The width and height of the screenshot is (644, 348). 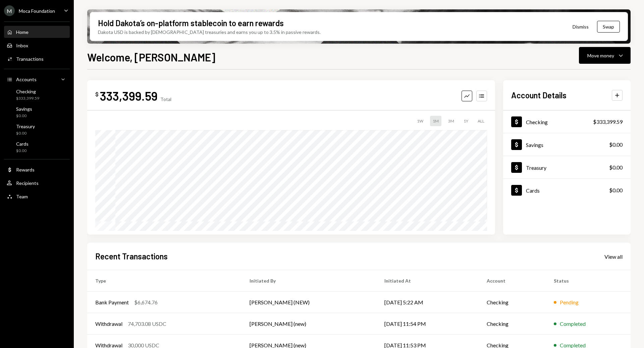 I want to click on div: Home, so click(x=22, y=32).